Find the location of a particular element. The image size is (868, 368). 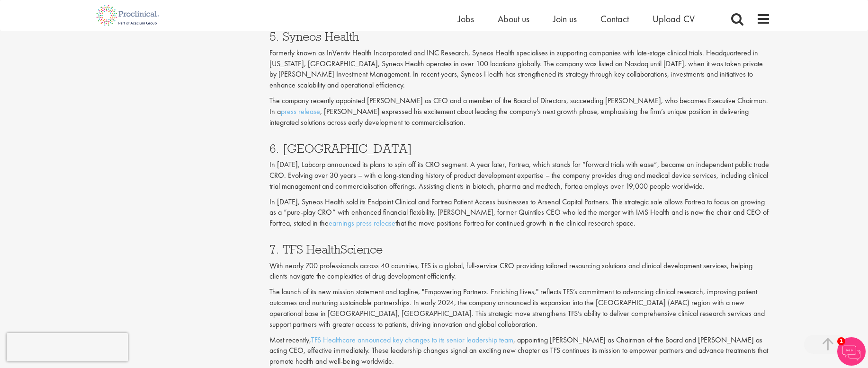

p: The launch of its new mission statement and tagline, "Empowering Partners. Enriching Lives," refl... is located at coordinates (520, 308).